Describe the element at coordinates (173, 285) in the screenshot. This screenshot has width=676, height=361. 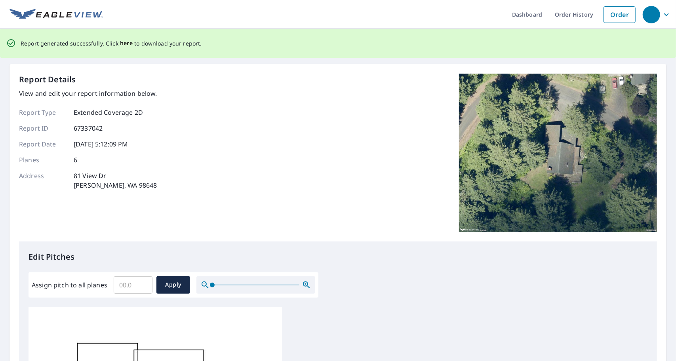
I see `span: Apply` at that location.